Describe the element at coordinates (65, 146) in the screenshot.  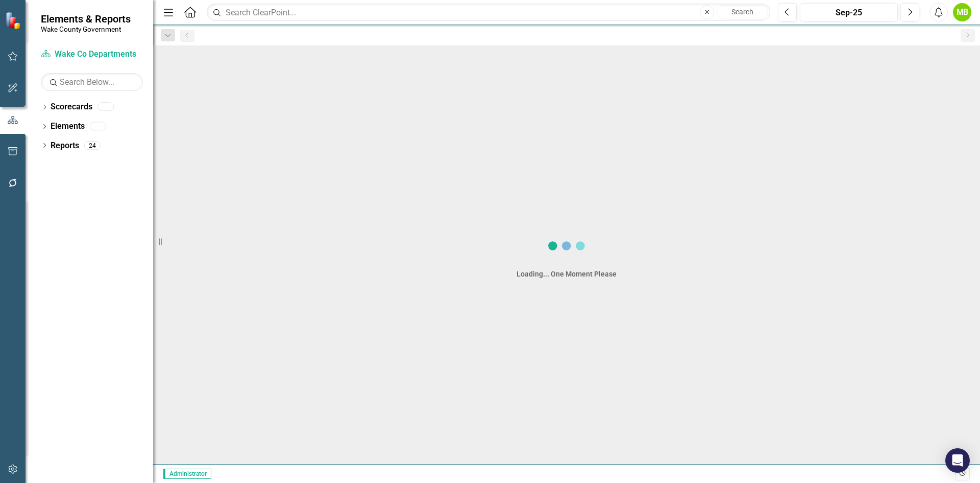
I see `a: Reports` at that location.